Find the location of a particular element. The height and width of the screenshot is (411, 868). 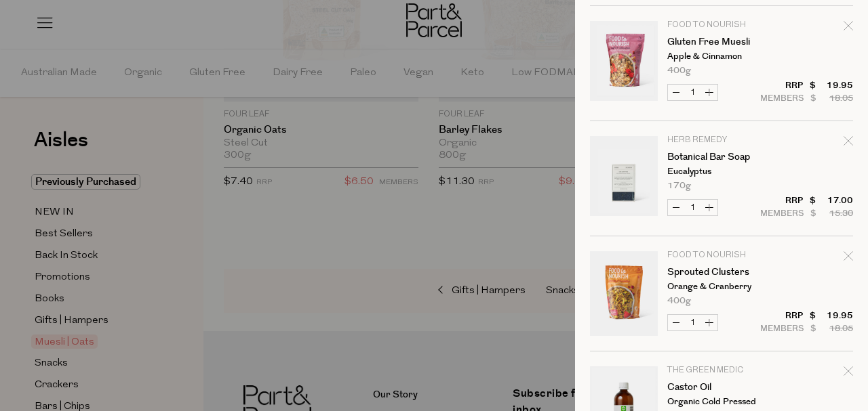

p: Herb Remedy is located at coordinates (720, 140).